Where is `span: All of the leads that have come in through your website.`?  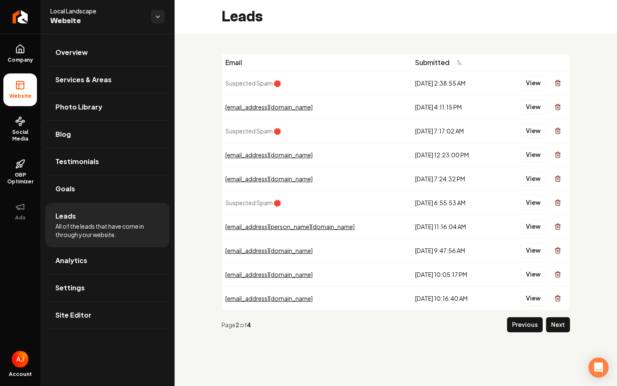 span: All of the leads that have come in through your website. is located at coordinates (107, 230).